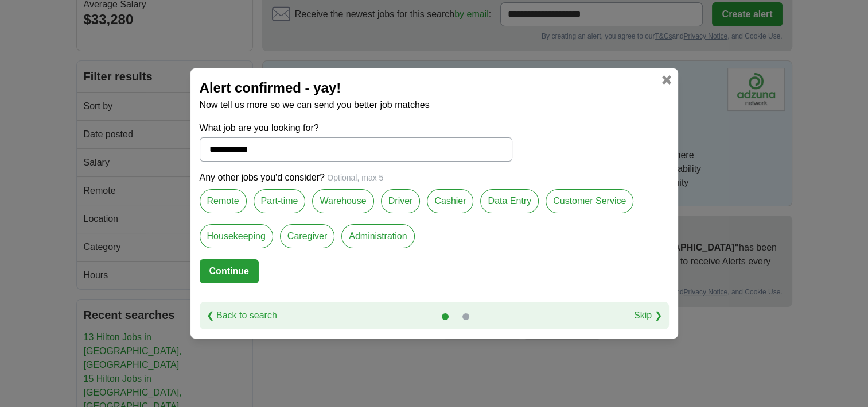 This screenshot has height=407, width=868. What do you see at coordinates (307, 236) in the screenshot?
I see `label: Caregiver` at bounding box center [307, 236].